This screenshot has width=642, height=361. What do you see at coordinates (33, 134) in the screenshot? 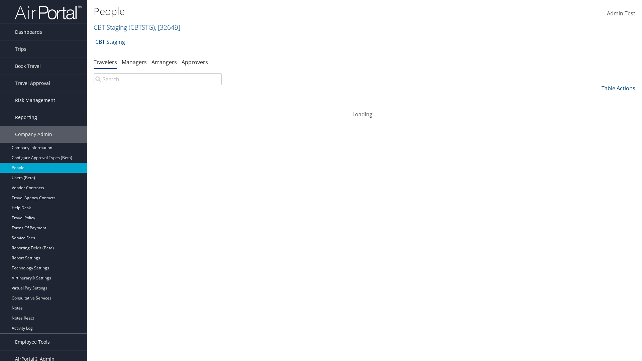
I see `span: Company Admin` at bounding box center [33, 134].